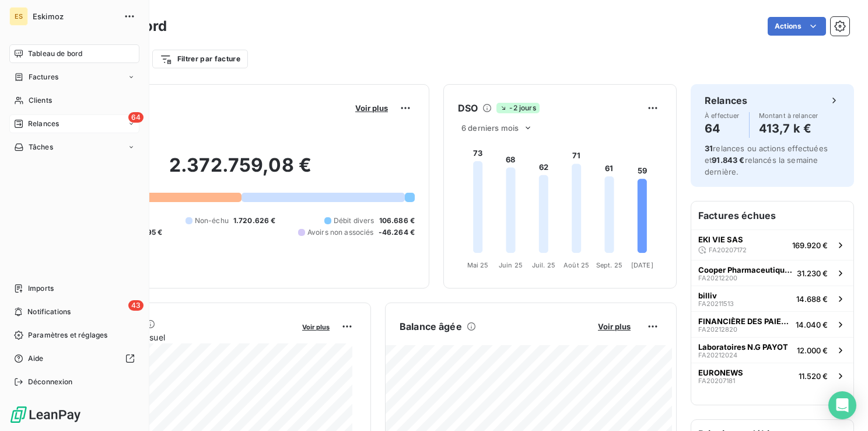  What do you see at coordinates (744, 321) in the screenshot?
I see `span: FINANCIÈRE DES PAIEMENTS ÉLECTRONIQUES (` at bounding box center [744, 321].